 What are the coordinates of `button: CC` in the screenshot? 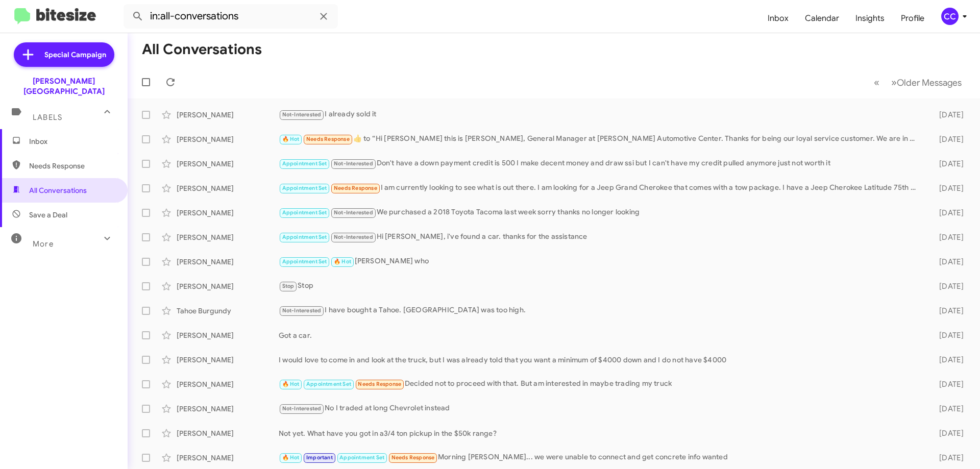 It's located at (950, 16).